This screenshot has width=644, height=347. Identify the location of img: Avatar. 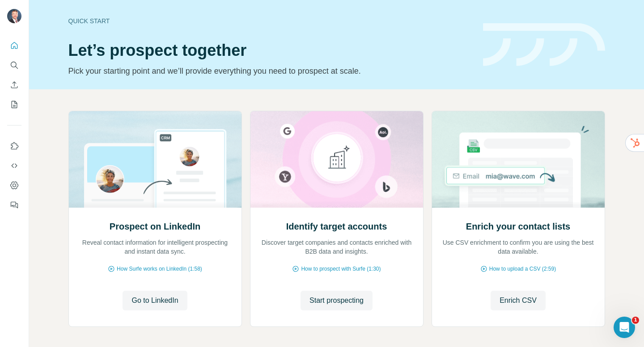
(15, 16).